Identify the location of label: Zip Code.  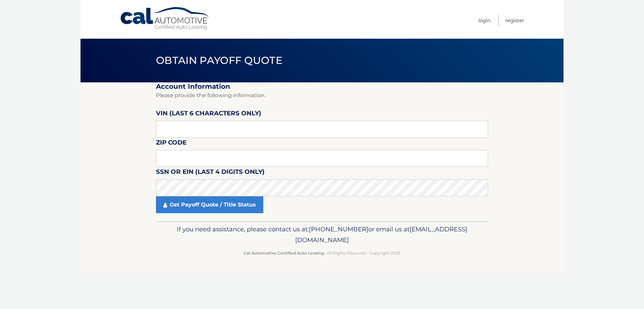
(171, 143).